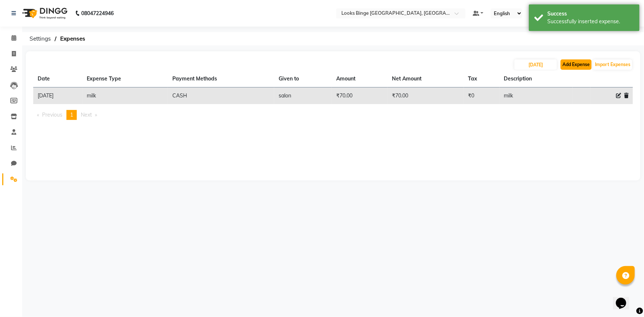 This screenshot has height=317, width=644. I want to click on div: Successfully inserted expense., so click(590, 21).